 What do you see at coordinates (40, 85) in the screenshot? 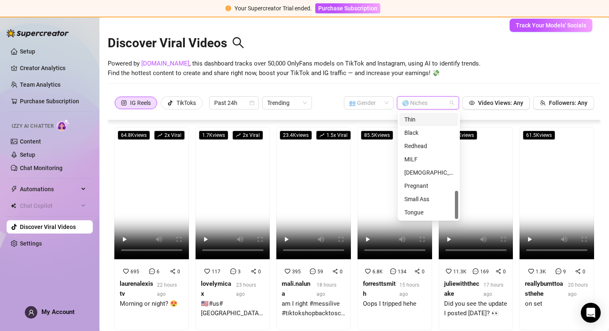
I see `a: Team Analytics` at bounding box center [40, 85].